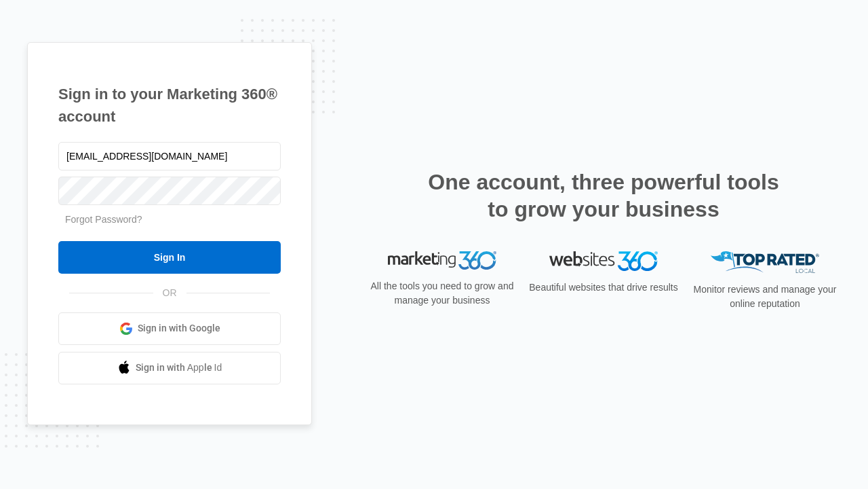 Image resolution: width=868 pixels, height=489 pixels. Describe the element at coordinates (442, 261) in the screenshot. I see `img: Marketing 360` at that location.